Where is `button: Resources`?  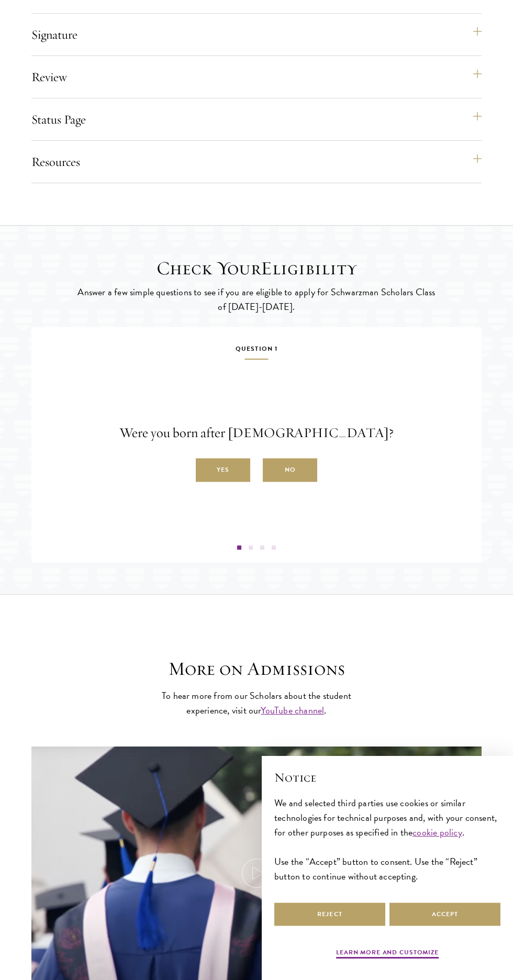 button: Resources is located at coordinates (256, 162).